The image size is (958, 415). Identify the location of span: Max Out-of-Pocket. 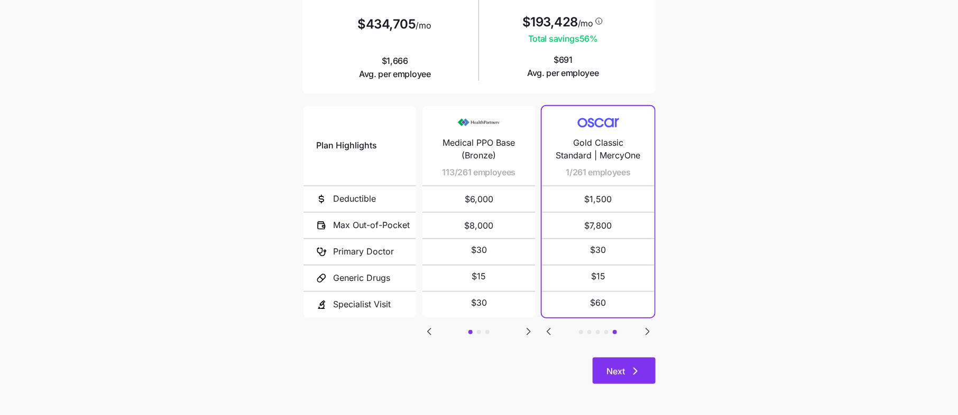
(371, 225).